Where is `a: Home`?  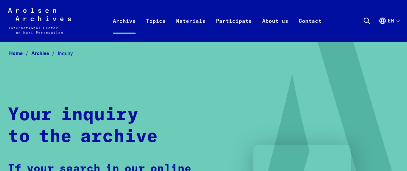 a: Home is located at coordinates (20, 53).